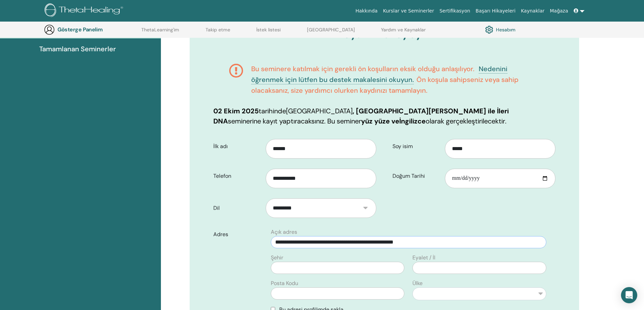  What do you see at coordinates (218, 30) in the screenshot?
I see `font: Takip etme` at bounding box center [218, 30].